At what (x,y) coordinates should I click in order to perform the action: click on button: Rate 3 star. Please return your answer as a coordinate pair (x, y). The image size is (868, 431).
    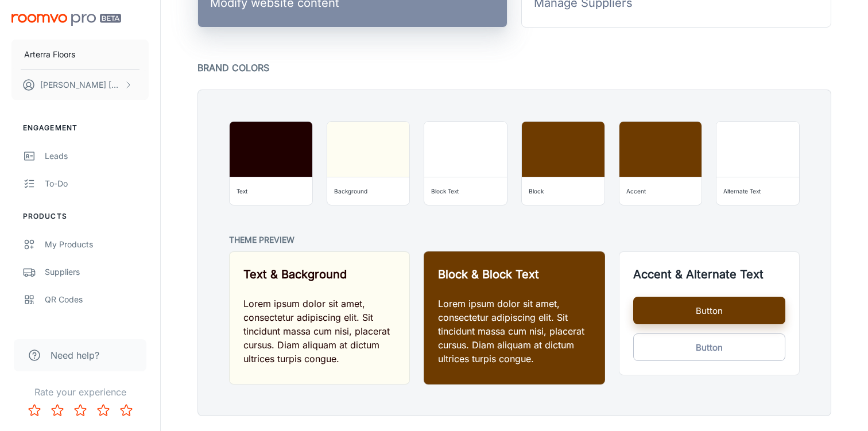
    Looking at the image, I should click on (81, 411).